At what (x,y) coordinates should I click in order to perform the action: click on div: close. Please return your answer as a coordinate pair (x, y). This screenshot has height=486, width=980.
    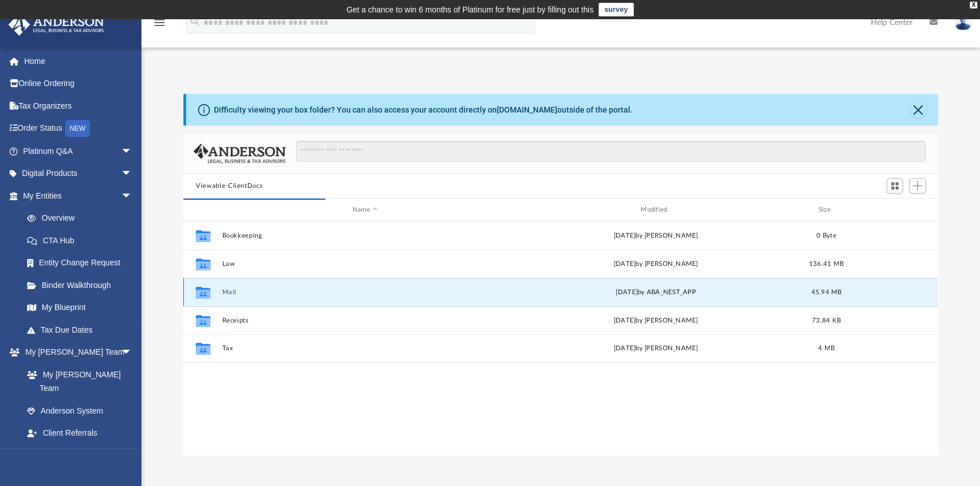
    Looking at the image, I should click on (973, 5).